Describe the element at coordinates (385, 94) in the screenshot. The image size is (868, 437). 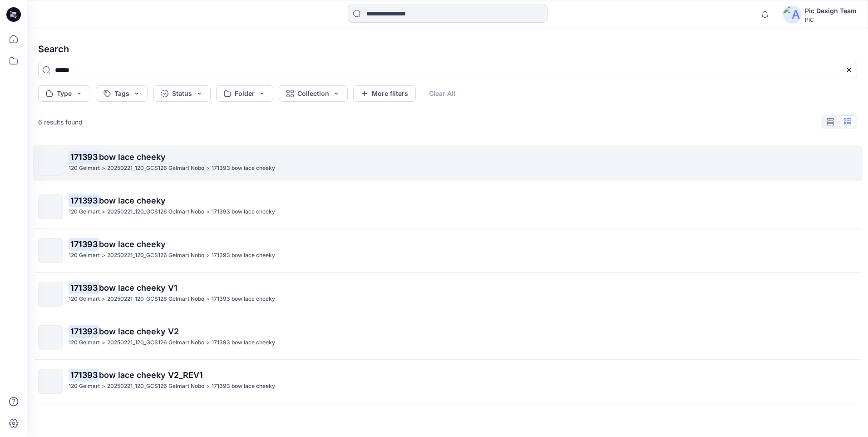
I see `button: More filters` at that location.